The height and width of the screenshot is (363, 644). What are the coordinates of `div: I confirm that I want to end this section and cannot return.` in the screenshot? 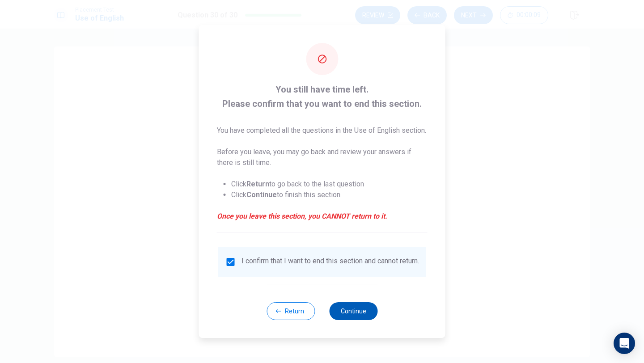 It's located at (330, 262).